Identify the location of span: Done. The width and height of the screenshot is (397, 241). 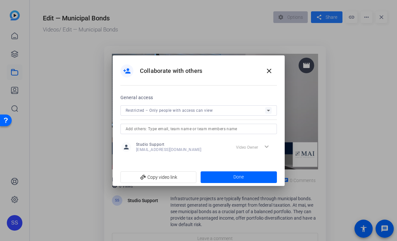
(238, 177).